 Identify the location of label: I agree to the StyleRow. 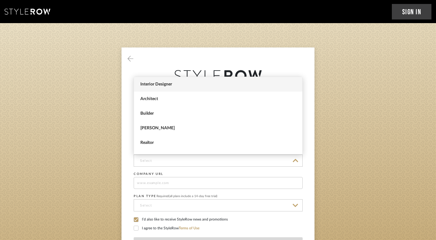
(218, 228).